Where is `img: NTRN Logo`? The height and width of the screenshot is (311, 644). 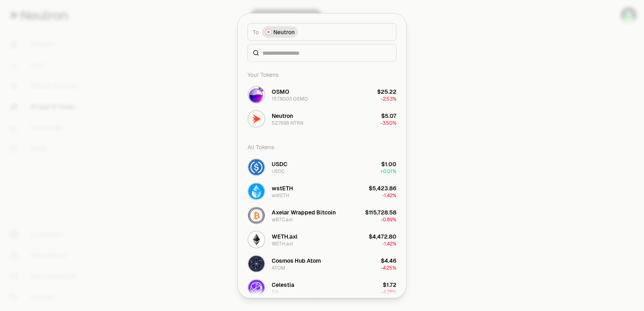
img: NTRN Logo is located at coordinates (256, 118).